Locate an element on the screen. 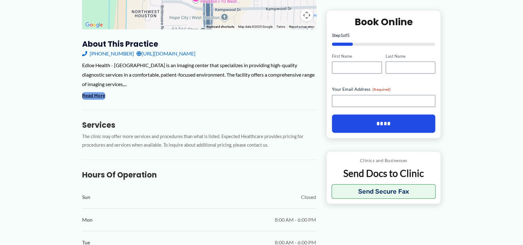 The image size is (523, 245). span: Closed is located at coordinates (309, 197).